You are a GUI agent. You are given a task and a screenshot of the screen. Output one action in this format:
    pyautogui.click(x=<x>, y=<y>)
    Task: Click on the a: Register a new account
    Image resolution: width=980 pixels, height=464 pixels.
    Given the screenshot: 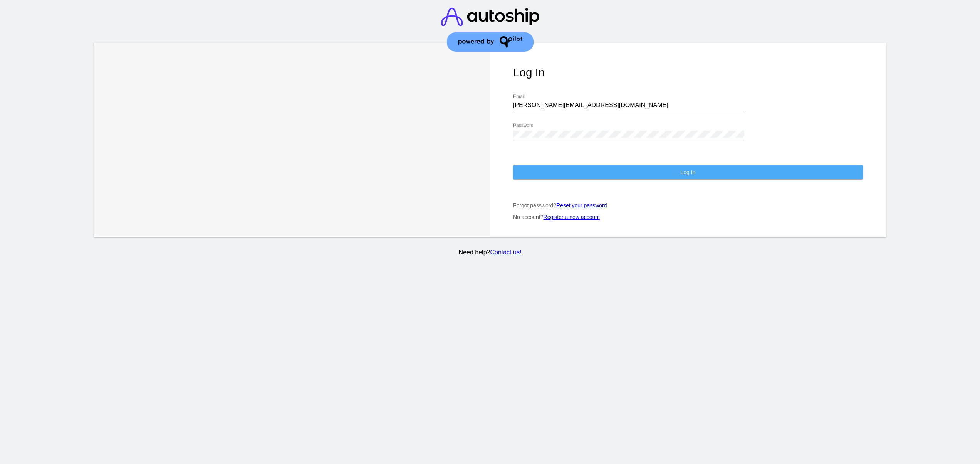 What is the action you would take?
    pyautogui.click(x=572, y=217)
    